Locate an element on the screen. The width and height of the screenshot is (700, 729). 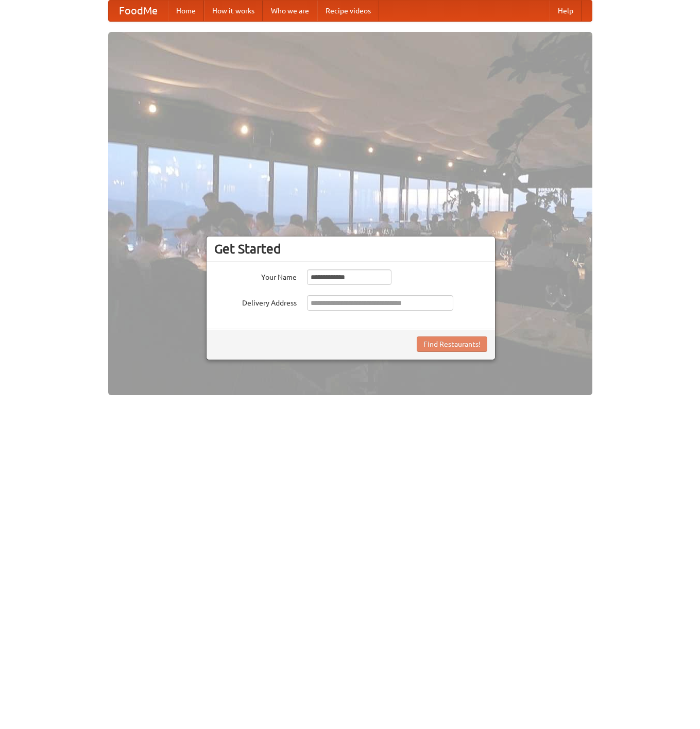
h3: Get Started is located at coordinates (351, 249).